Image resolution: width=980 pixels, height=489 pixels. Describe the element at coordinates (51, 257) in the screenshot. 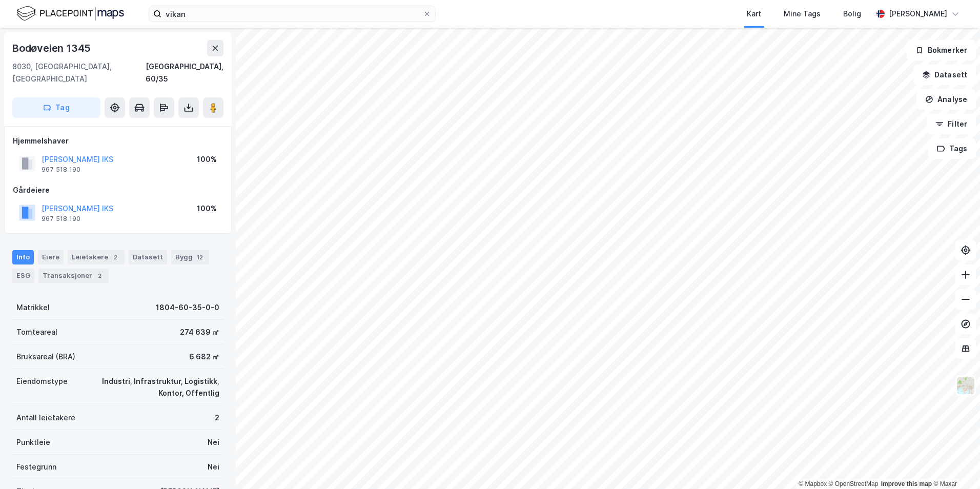

I see `div: Eiere` at that location.